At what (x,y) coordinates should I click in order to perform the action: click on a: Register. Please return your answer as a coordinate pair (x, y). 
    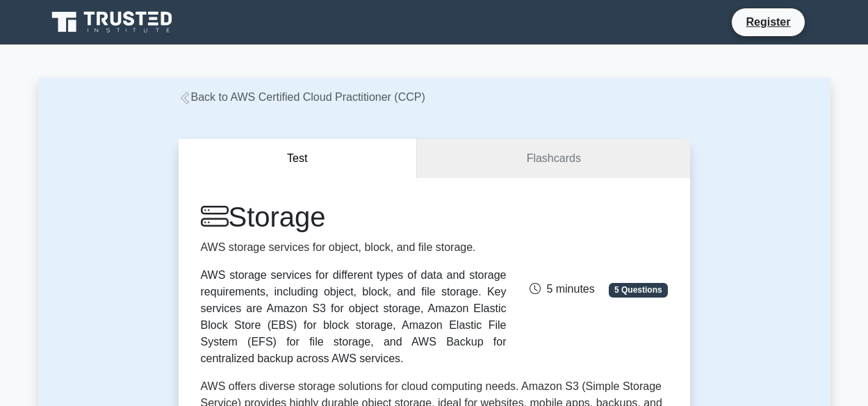
    Looking at the image, I should click on (768, 22).